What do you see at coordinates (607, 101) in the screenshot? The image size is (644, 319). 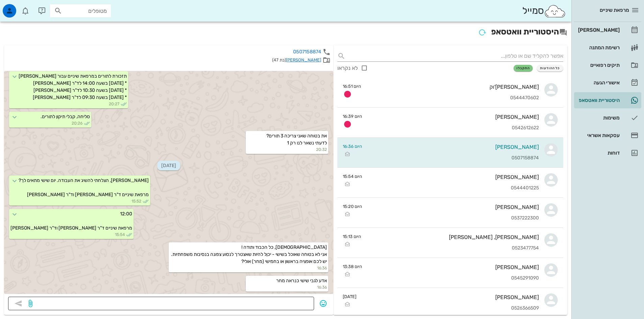 I see `a: היסטוריית וואטסאפ` at bounding box center [607, 101].